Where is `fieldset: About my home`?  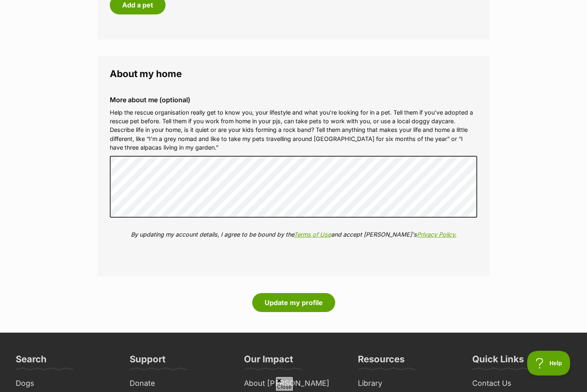 fieldset: About my home is located at coordinates (293, 166).